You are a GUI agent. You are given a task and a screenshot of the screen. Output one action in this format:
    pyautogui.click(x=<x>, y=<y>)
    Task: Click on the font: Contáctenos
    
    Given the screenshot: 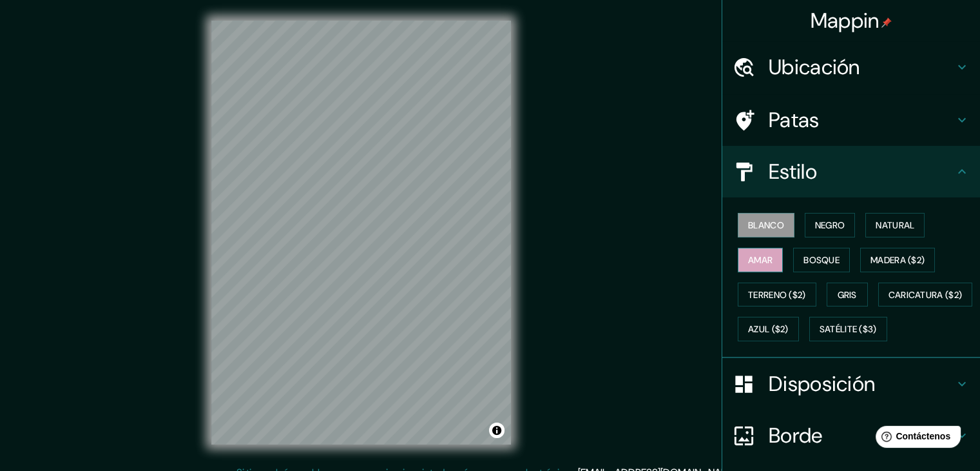 What is the action you would take?
    pyautogui.click(x=58, y=16)
    